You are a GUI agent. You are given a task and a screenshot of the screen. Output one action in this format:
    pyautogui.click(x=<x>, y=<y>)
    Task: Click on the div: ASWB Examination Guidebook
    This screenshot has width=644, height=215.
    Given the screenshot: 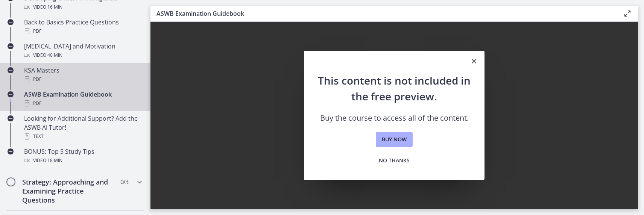 What is the action you would take?
    pyautogui.click(x=83, y=99)
    